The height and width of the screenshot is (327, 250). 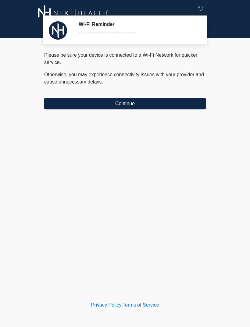 What do you see at coordinates (58, 30) in the screenshot?
I see `img: Agent Avatar` at bounding box center [58, 30].